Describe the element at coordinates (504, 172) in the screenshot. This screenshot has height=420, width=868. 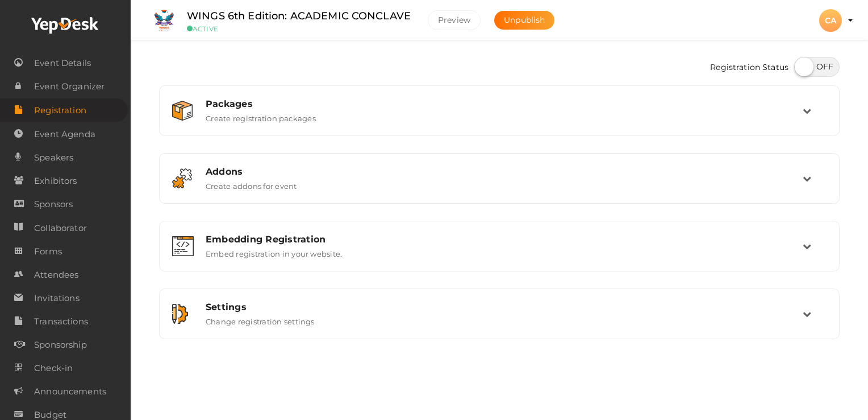
I see `div: Addons` at that location.